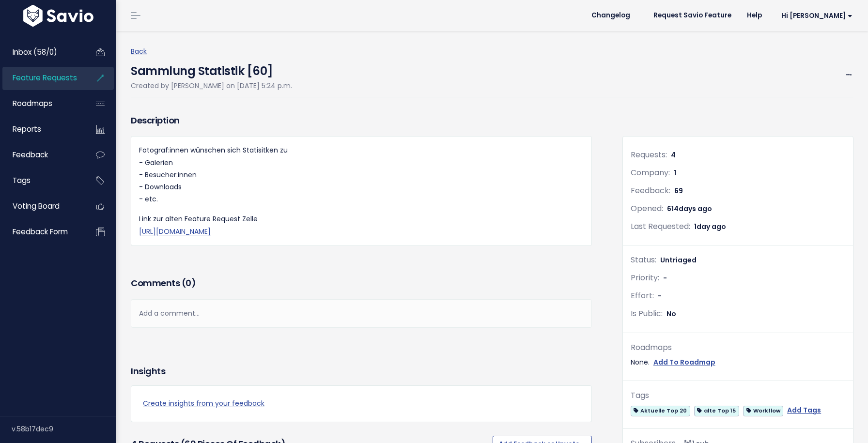 This screenshot has height=443, width=868. Describe the element at coordinates (692, 16) in the screenshot. I see `a: Request Savio Feature` at that location.